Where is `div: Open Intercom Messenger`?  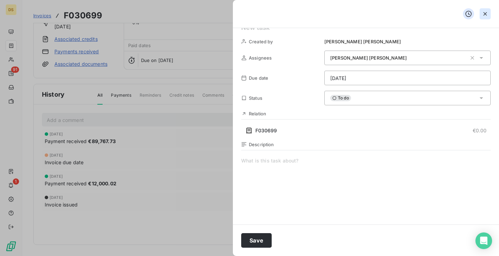 div: Open Intercom Messenger is located at coordinates (484, 241).